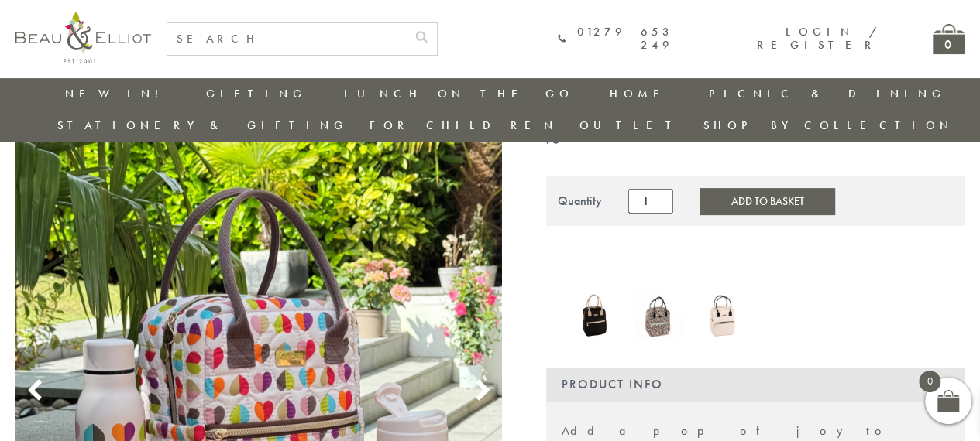 This screenshot has width=980, height=441. I want to click on a: Login / Register, so click(817, 38).